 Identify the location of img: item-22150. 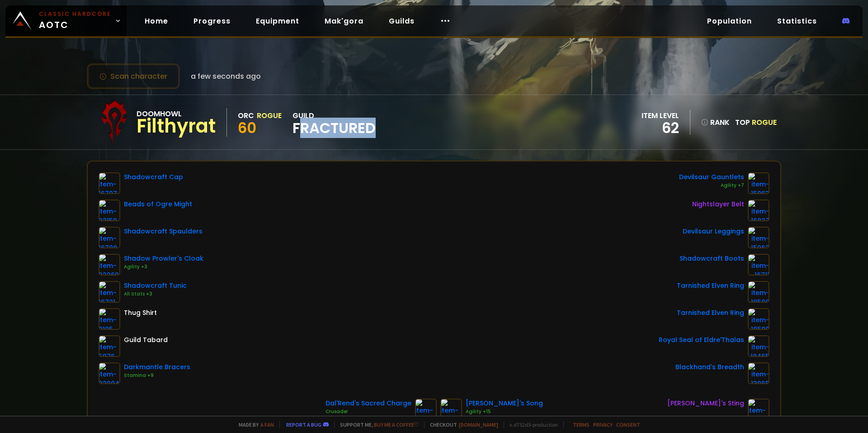
(110, 211).